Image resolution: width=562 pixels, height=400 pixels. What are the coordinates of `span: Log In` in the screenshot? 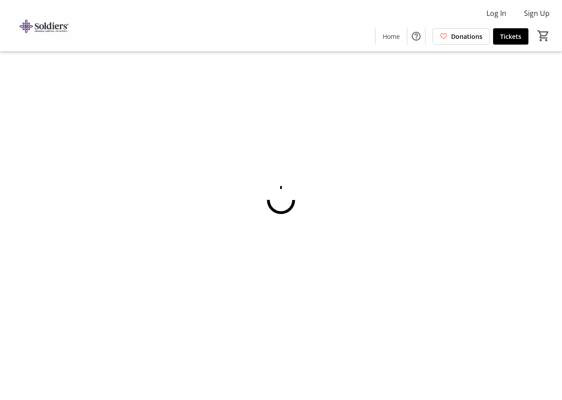 It's located at (496, 13).